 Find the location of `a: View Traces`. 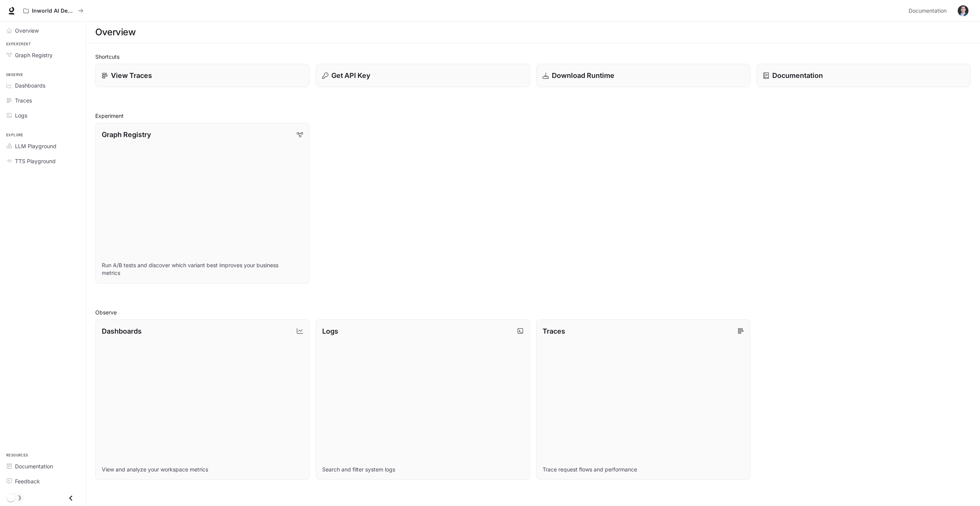

a: View Traces is located at coordinates (203, 75).